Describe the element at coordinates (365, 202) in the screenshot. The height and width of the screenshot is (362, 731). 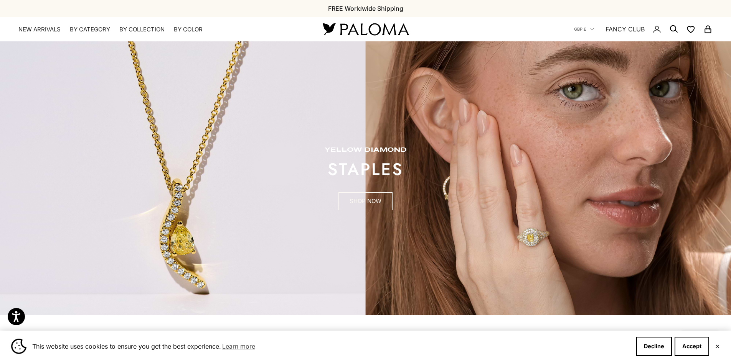
I see `a: SHOP NOW` at that location.